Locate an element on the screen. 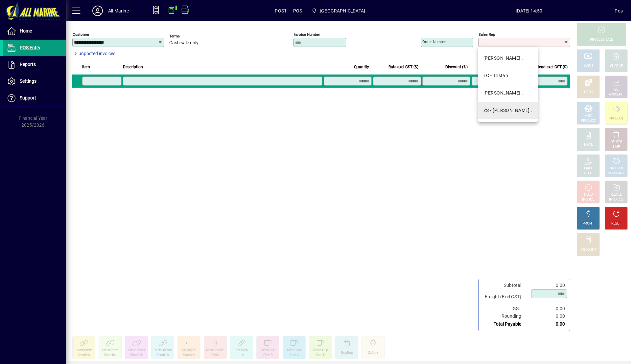  div: DELETE is located at coordinates (616, 142).